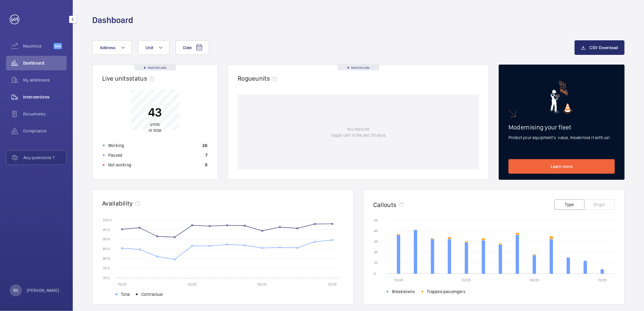 The width and height of the screenshot is (644, 311). I want to click on h2: Rogue, so click(258, 78).